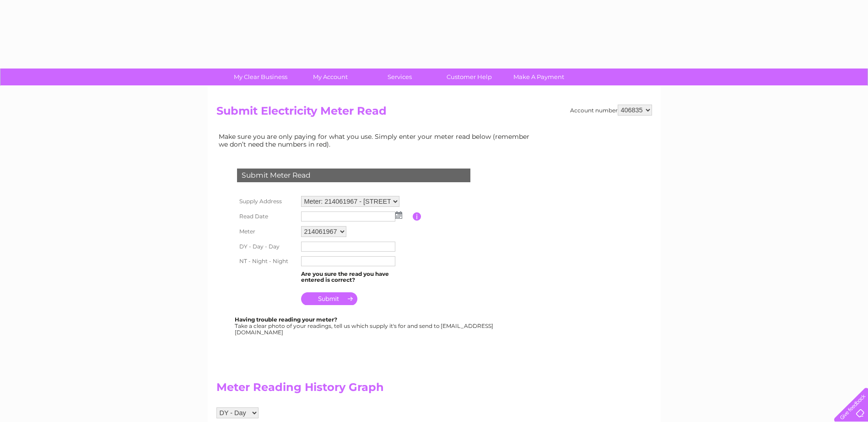 Image resolution: width=868 pixels, height=422 pixels. I want to click on th: DY - Day - Day, so click(267, 246).